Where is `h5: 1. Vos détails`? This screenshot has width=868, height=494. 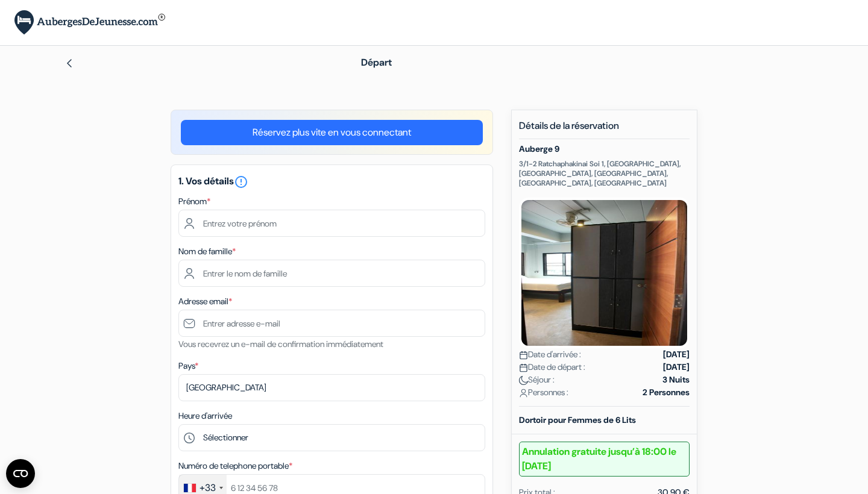
h5: 1. Vos détails is located at coordinates (332, 182).